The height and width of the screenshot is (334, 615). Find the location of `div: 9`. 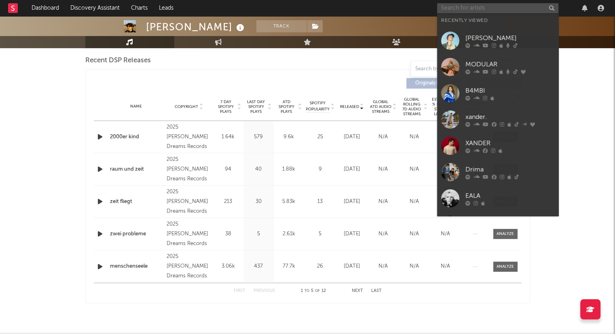

div: 9 is located at coordinates (320, 169).